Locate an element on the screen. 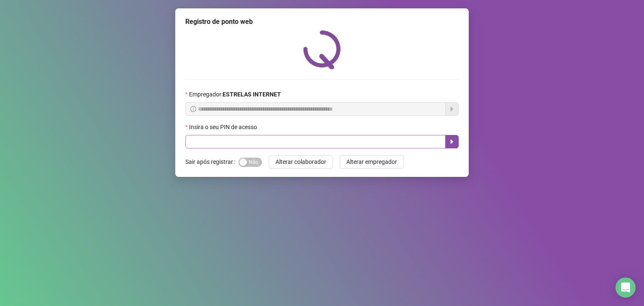  span: Alterar empregador is located at coordinates (371, 161).